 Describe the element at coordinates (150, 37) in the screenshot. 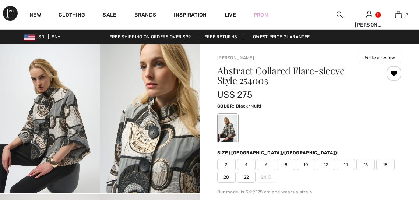

I see `a: Free shipping on orders over $99` at that location.